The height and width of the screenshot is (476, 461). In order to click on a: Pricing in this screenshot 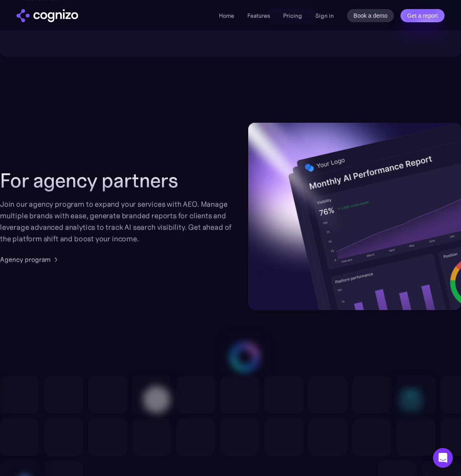, I will do `click(293, 15)`.